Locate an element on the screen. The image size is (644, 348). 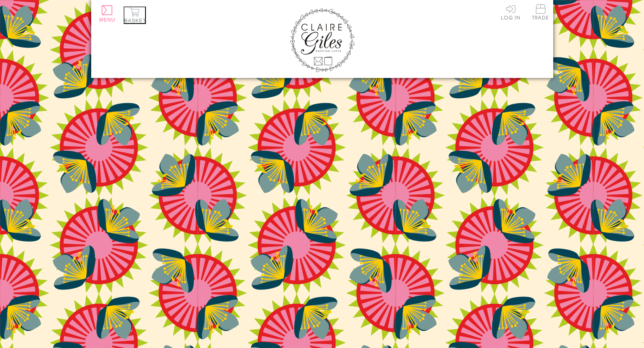
span: Menu is located at coordinates (107, 20).